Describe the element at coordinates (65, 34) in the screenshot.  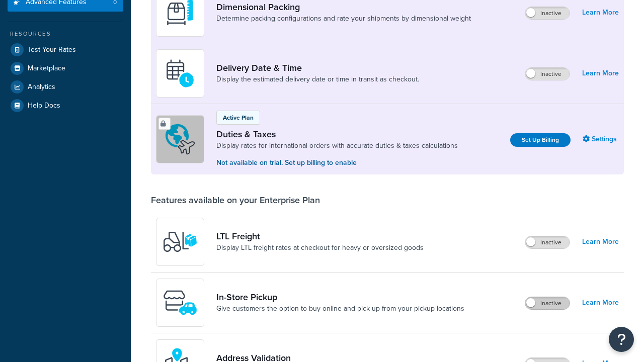
I see `div: Resources` at that location.